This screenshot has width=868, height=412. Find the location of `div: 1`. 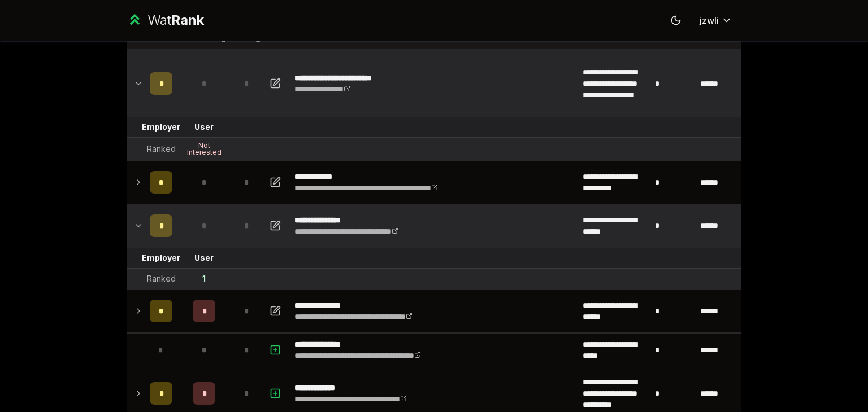

div: 1 is located at coordinates (204, 279).